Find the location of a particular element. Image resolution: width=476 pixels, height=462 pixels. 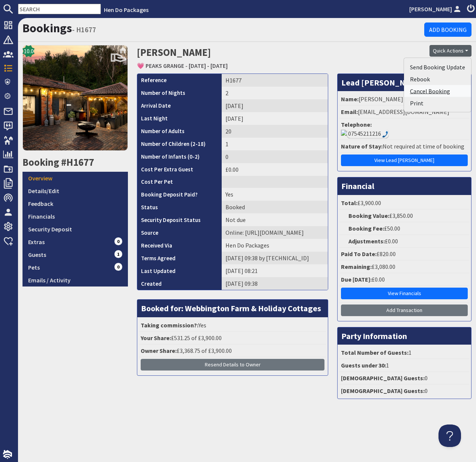

td: 1 is located at coordinates (275, 144).